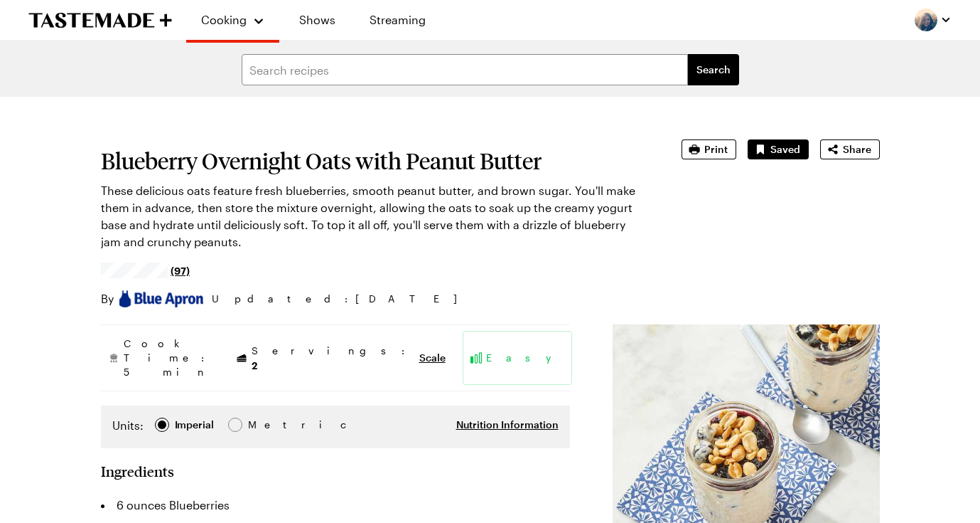 The image size is (980, 523). I want to click on div: By, so click(152, 299).